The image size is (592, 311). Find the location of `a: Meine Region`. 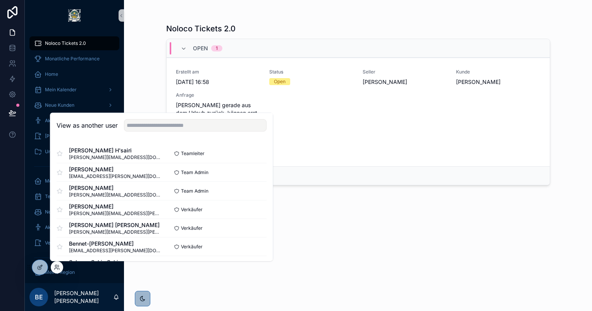

a: Meine Region is located at coordinates (74, 273).